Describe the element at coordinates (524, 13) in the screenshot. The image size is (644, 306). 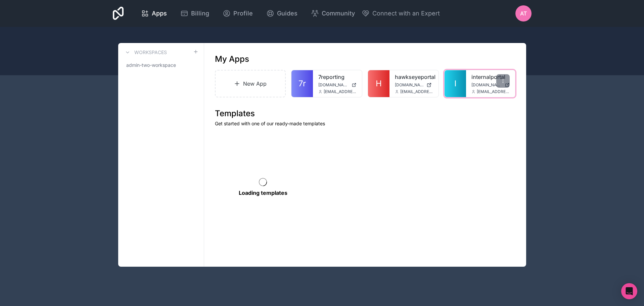
I see `span: AT` at that location.